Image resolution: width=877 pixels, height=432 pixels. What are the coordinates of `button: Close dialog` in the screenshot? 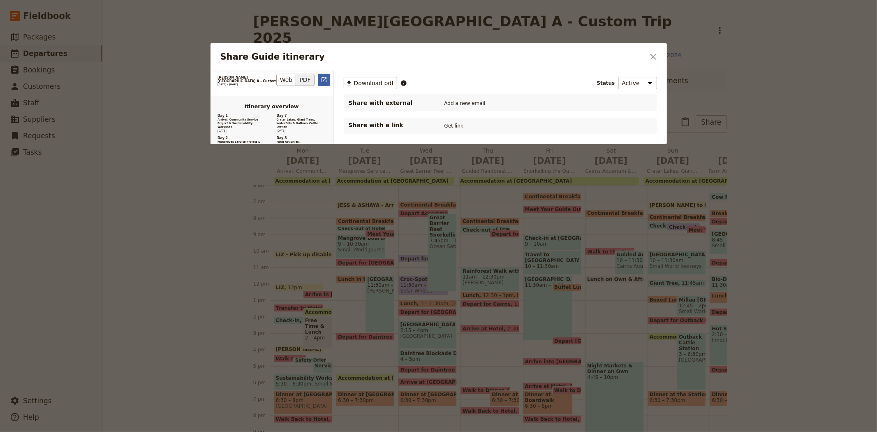 It's located at (653, 57).